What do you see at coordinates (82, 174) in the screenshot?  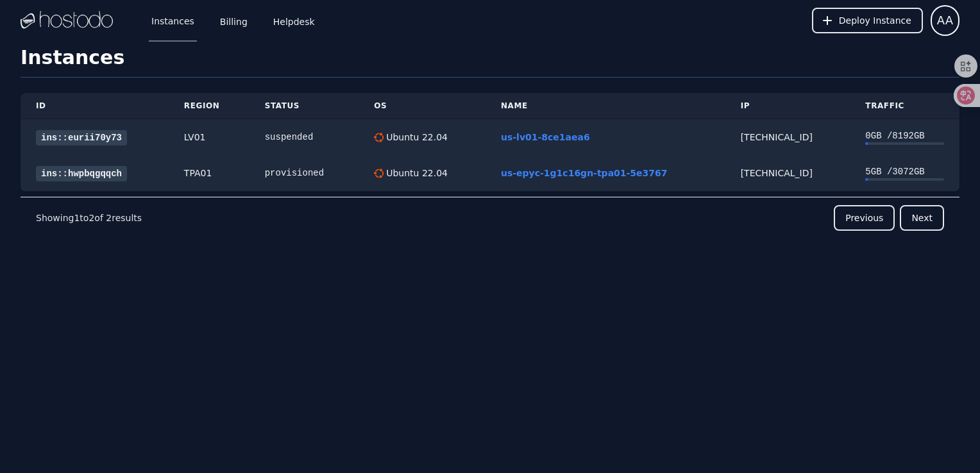 I see `a: ins::hwpbqgqqch` at bounding box center [82, 174].